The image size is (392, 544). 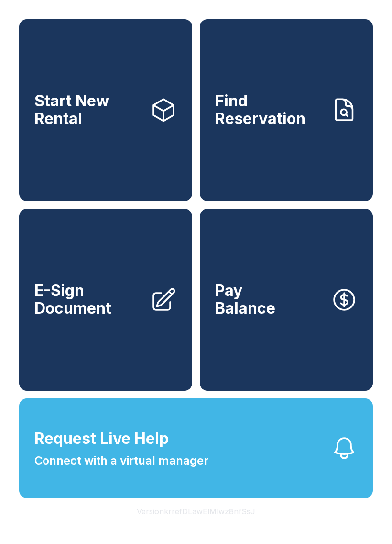 What do you see at coordinates (101, 439) in the screenshot?
I see `span: Request Live Help` at bounding box center [101, 439].